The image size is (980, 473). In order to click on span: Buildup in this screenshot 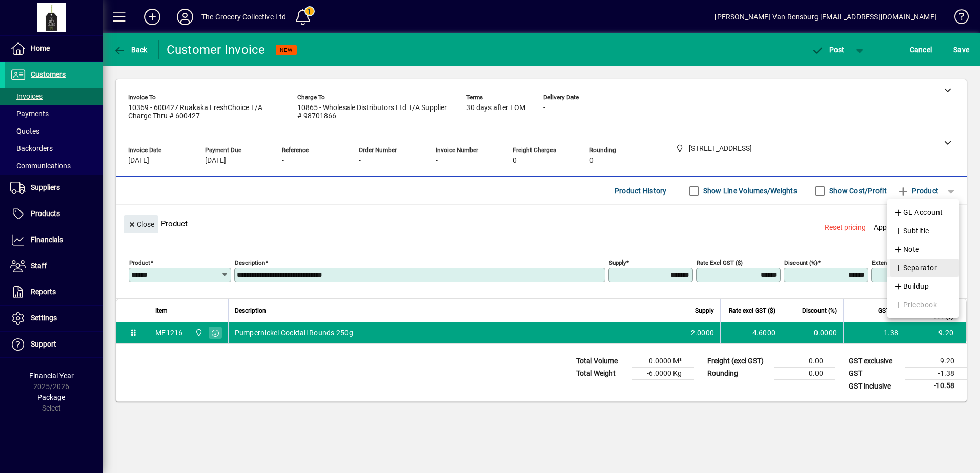, I will do `click(911, 286)`.